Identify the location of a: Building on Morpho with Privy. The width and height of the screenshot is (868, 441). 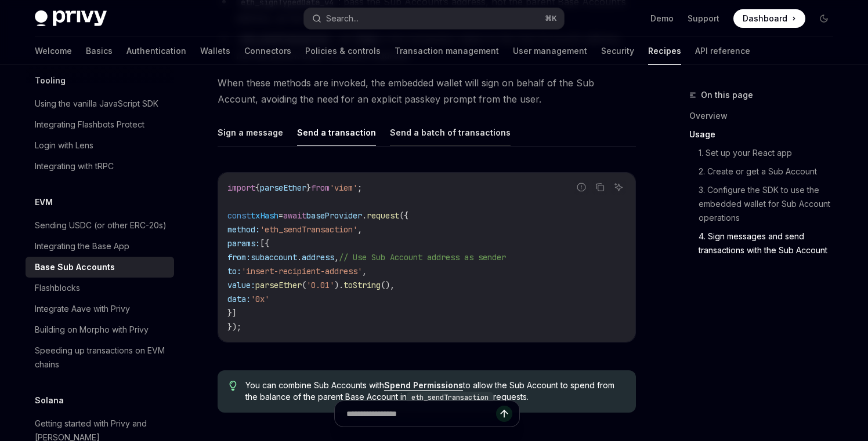
(100, 330).